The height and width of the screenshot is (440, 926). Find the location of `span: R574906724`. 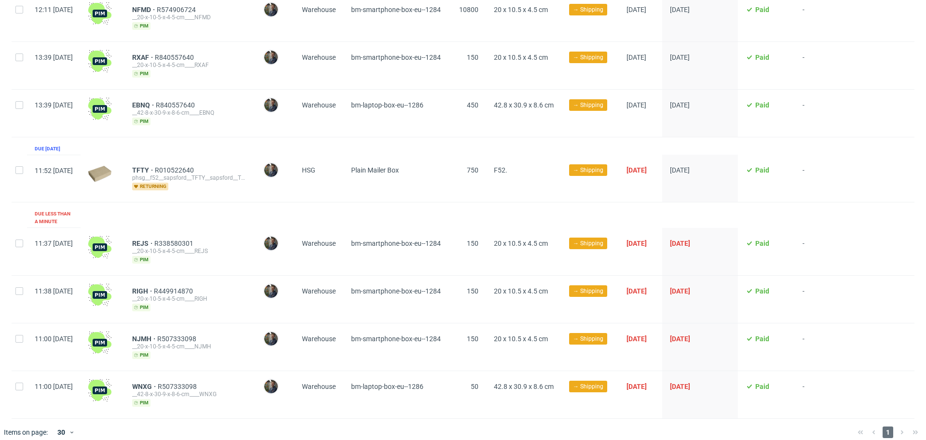

span: R574906724 is located at coordinates (177, 10).